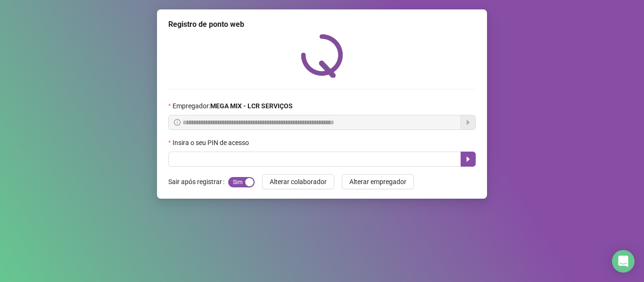 Image resolution: width=644 pixels, height=282 pixels. What do you see at coordinates (623, 262) in the screenshot?
I see `div: Open Intercom Messenger` at bounding box center [623, 262].